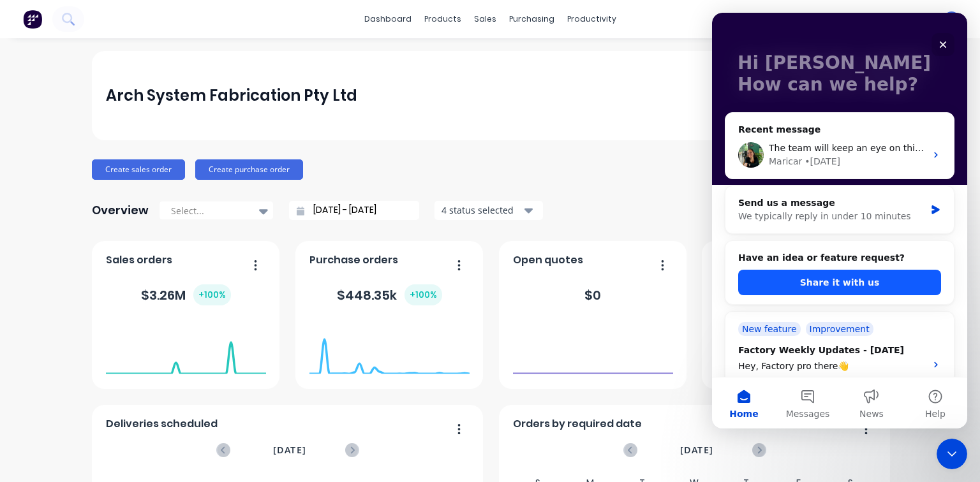  What do you see at coordinates (223, 401) in the screenshot?
I see `span: Help` at bounding box center [223, 401].